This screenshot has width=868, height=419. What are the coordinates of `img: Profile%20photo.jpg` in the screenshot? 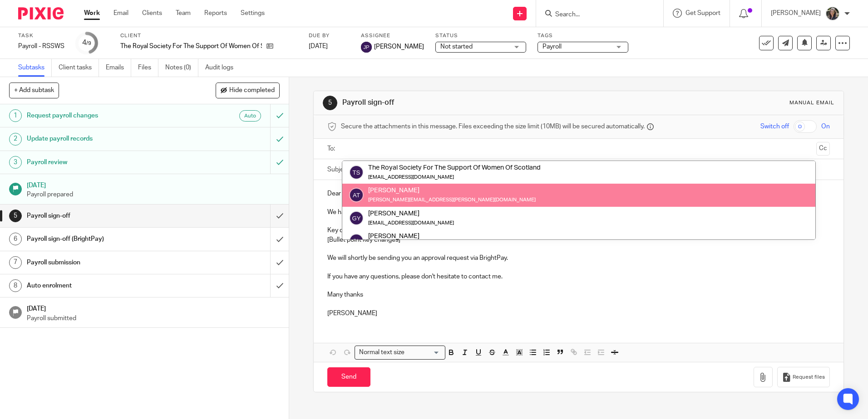 It's located at (833, 14).